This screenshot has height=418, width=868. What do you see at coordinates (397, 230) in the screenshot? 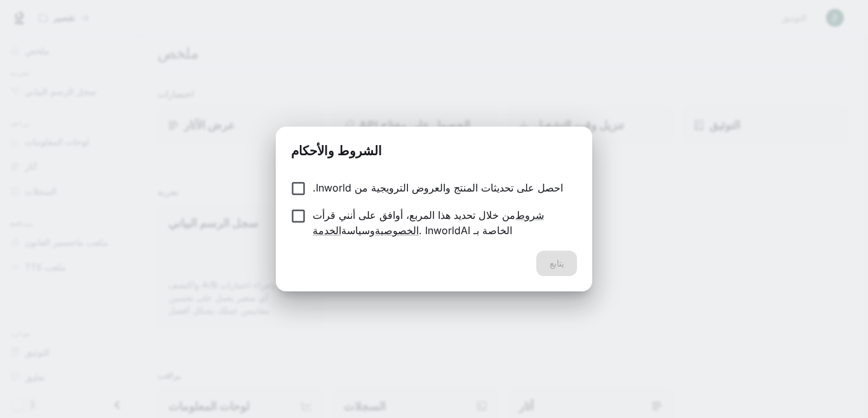
I see `a: الخصوصية` at bounding box center [397, 230].